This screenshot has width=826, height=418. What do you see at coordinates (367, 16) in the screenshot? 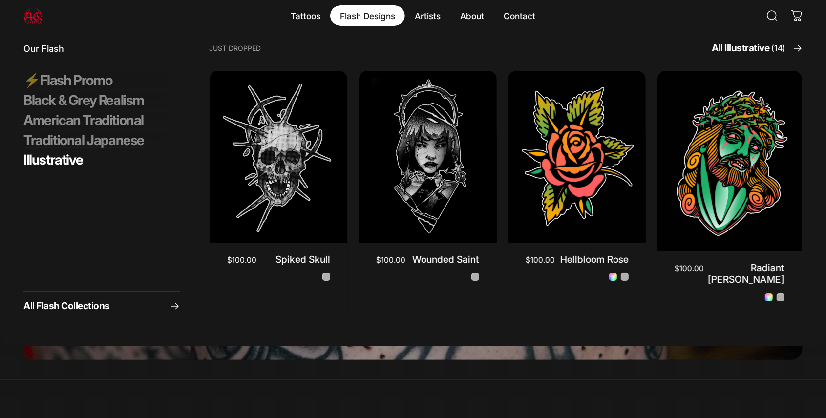
I see `summary: Flash Designs` at bounding box center [367, 16].